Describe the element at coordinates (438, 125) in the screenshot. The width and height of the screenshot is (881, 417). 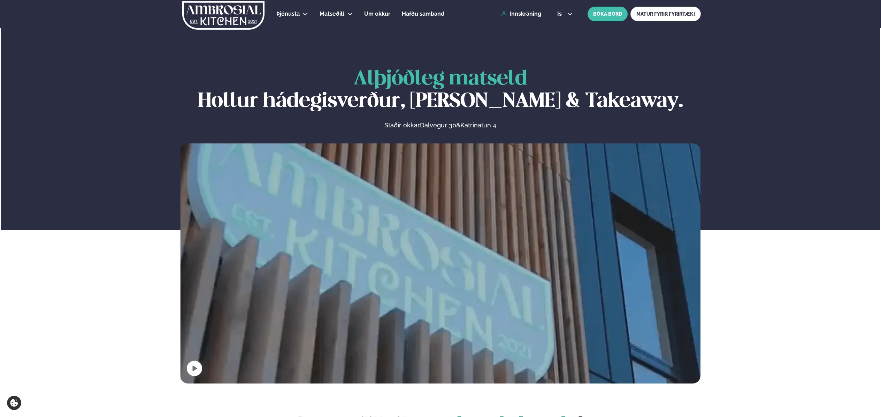
I see `a: Dalvegur 30` at that location.